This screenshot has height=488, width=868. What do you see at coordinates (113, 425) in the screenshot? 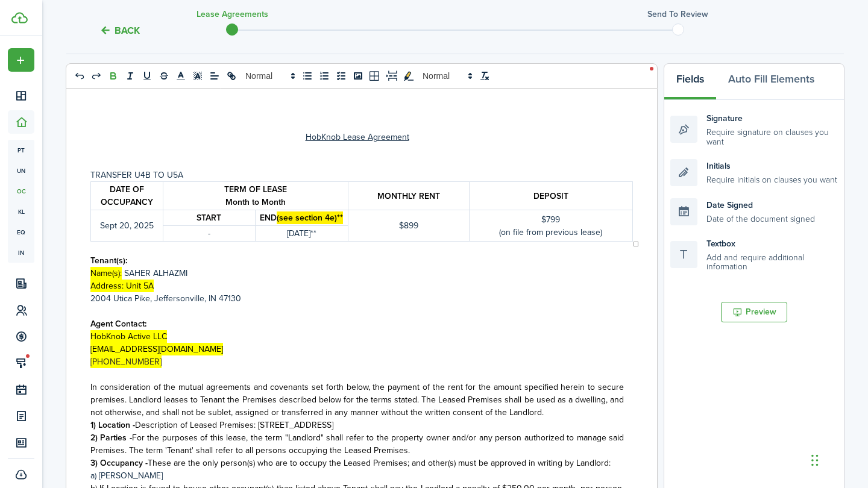
I see `strong: 1) Location -` at bounding box center [113, 425].